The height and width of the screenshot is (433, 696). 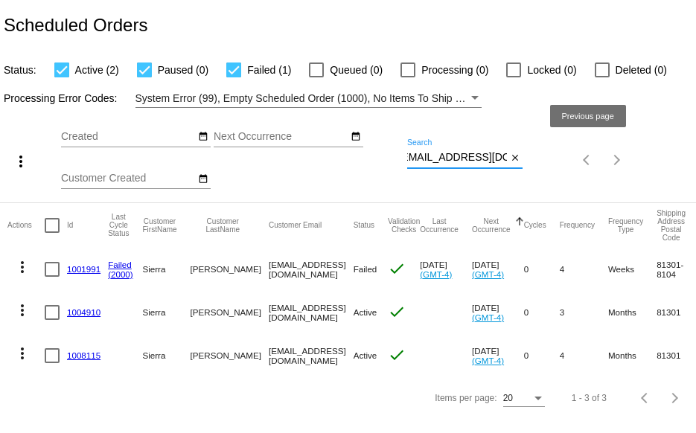 I want to click on button: Clear, so click(x=515, y=158).